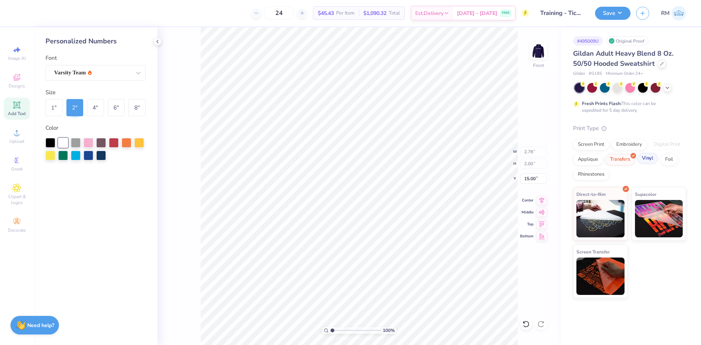 The image size is (701, 345). I want to click on span: Bottom, so click(527, 236).